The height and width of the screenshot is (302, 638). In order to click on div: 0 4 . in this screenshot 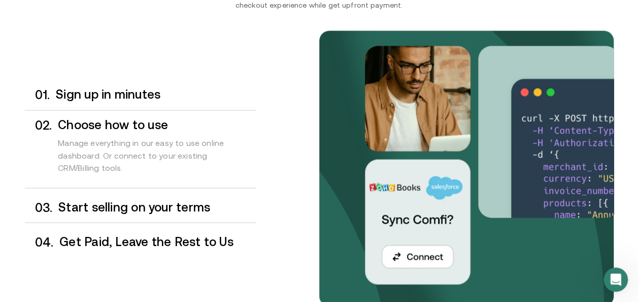, I will do `click(39, 241)`.